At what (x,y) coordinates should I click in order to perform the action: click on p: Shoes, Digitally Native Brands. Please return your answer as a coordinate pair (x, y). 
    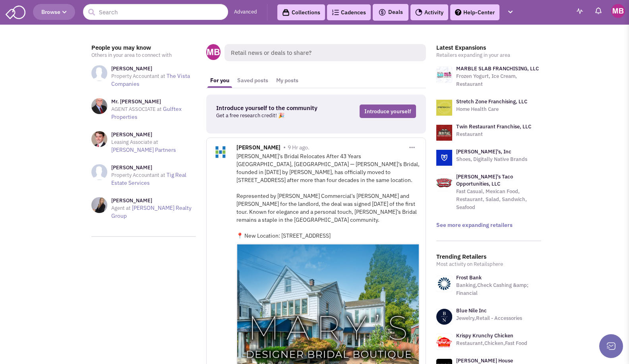
    Looking at the image, I should click on (491, 159).